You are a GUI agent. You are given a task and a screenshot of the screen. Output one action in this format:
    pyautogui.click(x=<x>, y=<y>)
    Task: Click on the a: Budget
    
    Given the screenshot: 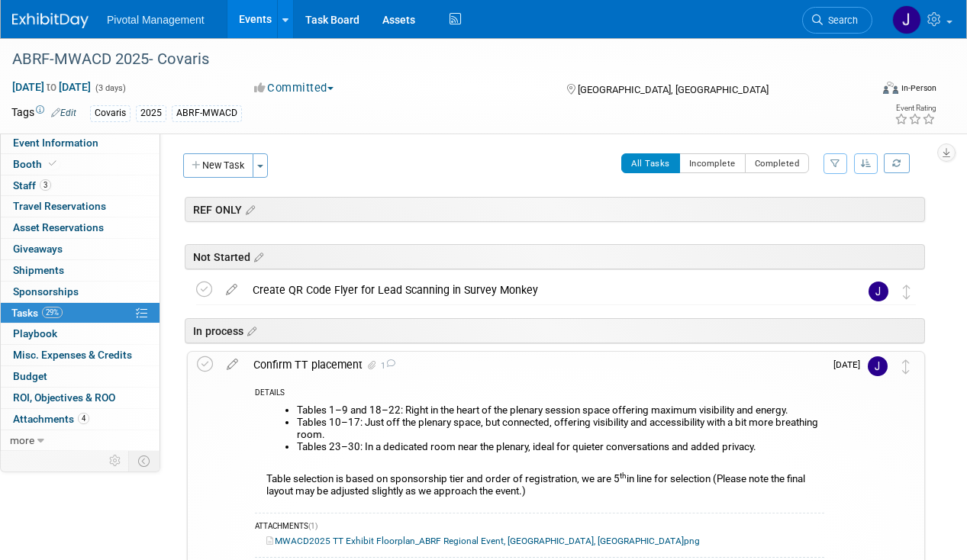 What is the action you would take?
    pyautogui.click(x=80, y=376)
    